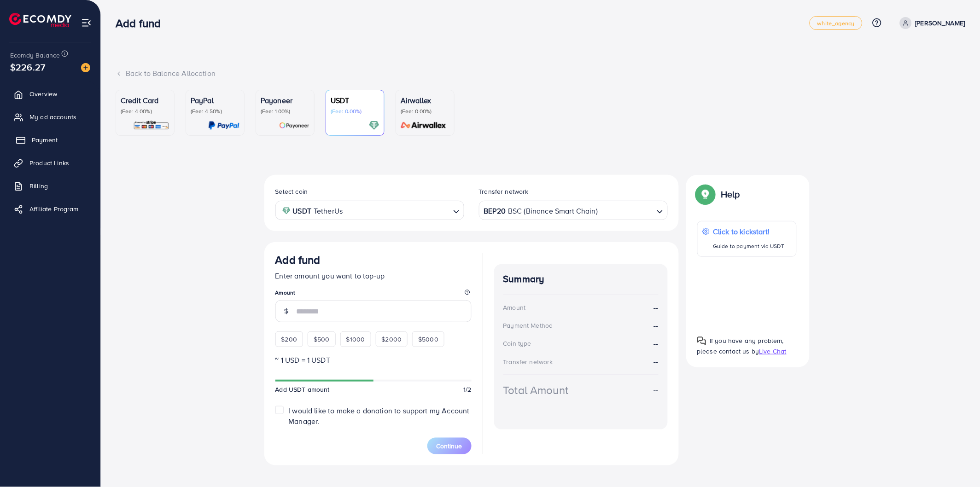 The image size is (980, 487). I want to click on span: 1/2, so click(467, 389).